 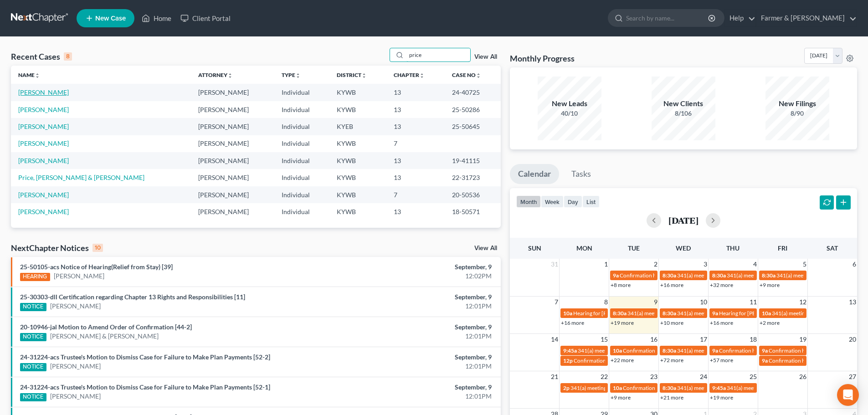 I want to click on a: Nameunfold_more, so click(x=29, y=75).